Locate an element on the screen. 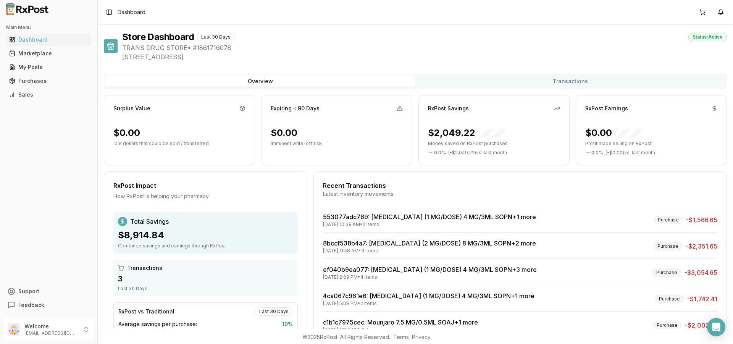 The height and width of the screenshot is (344, 733). a: My Posts is located at coordinates (48, 67).